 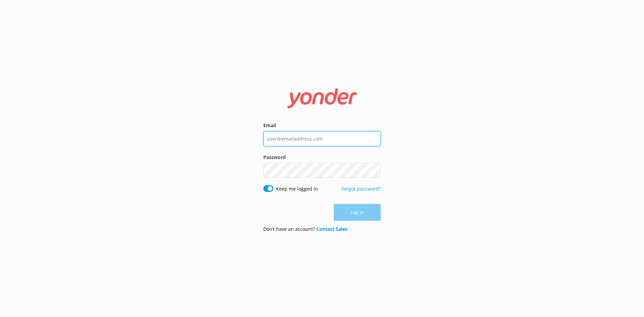 I want to click on label: Password, so click(x=322, y=157).